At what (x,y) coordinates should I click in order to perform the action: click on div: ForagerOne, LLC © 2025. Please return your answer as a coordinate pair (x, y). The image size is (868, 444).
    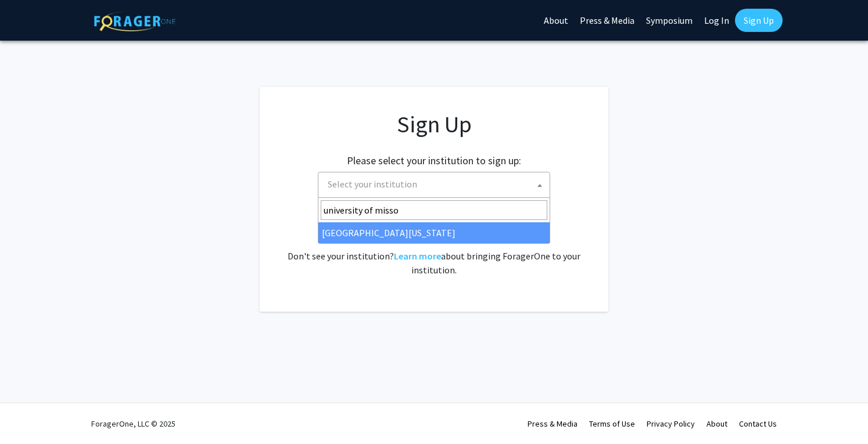
    Looking at the image, I should click on (133, 424).